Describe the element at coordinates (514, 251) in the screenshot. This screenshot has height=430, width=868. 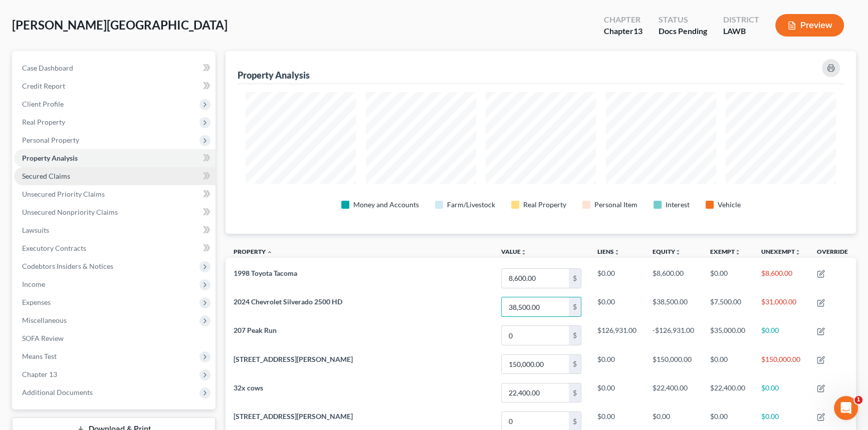
I see `a: Valueunfold_more` at that location.